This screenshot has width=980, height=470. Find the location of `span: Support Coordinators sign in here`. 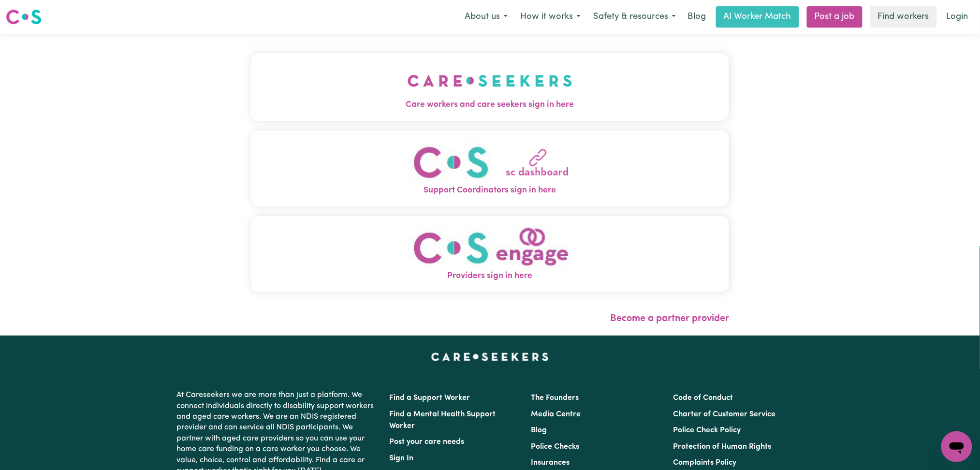

span: Support Coordinators sign in here is located at coordinates (490, 191).